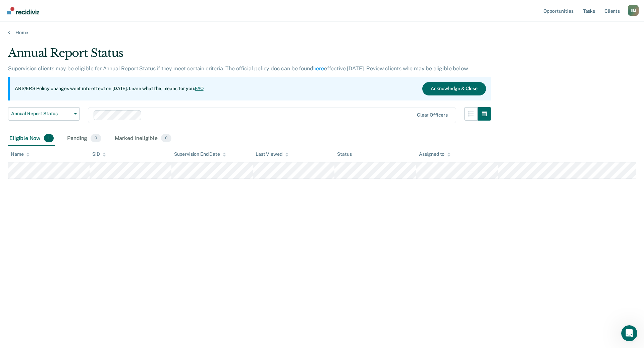  What do you see at coordinates (32, 139) in the screenshot?
I see `div: Eligible Now1` at bounding box center [32, 139].